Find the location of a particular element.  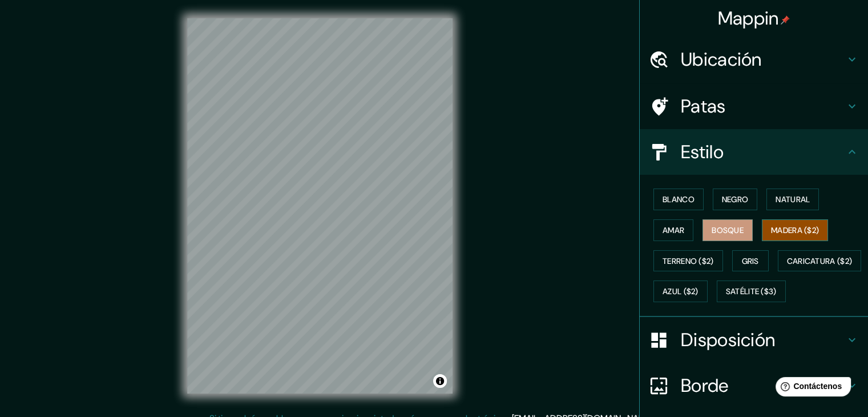

div: Ubicación is located at coordinates (754, 59).